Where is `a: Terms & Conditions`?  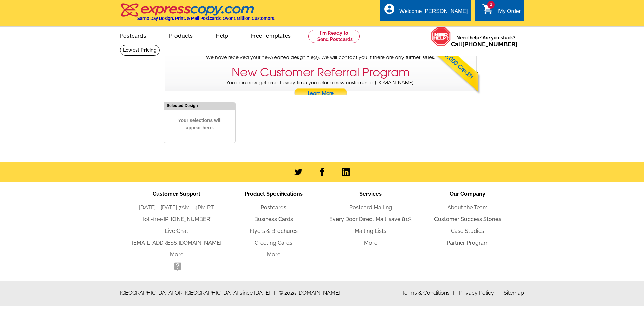 a: Terms & Conditions is located at coordinates (428, 293).